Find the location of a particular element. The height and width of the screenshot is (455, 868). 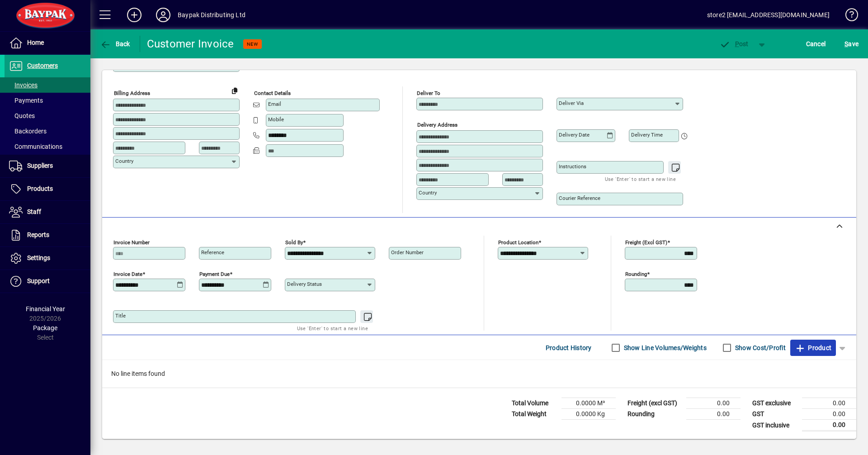

mat-label: Delivery time is located at coordinates (647, 135).